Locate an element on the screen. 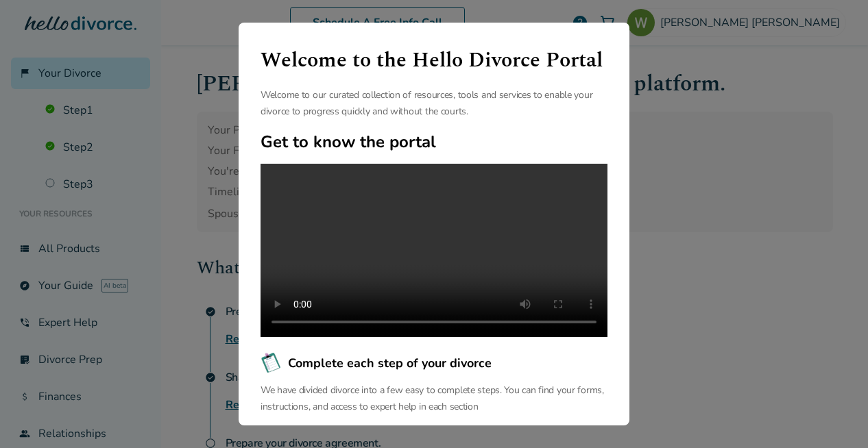  h2: Get to know the portal is located at coordinates (434, 142).